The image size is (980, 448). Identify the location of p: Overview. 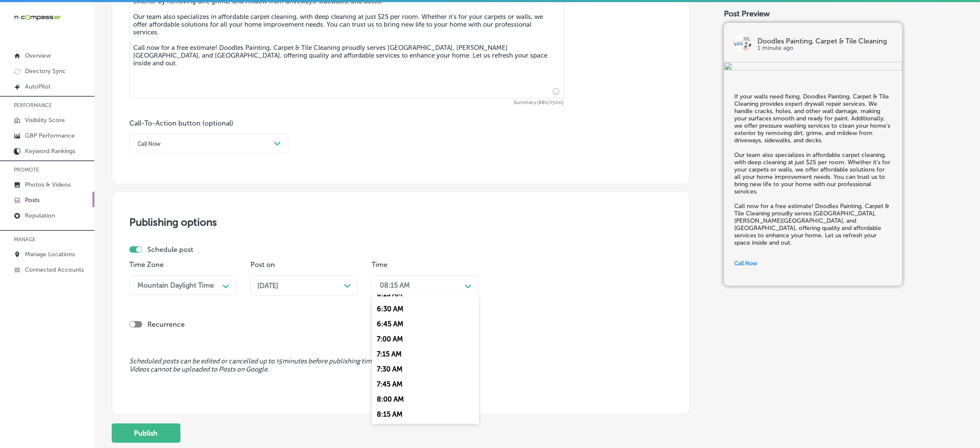
(38, 56).